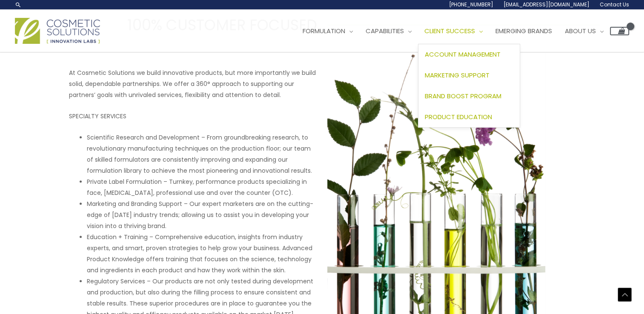 This screenshot has width=644, height=314. I want to click on a: Capabilities, so click(388, 31).